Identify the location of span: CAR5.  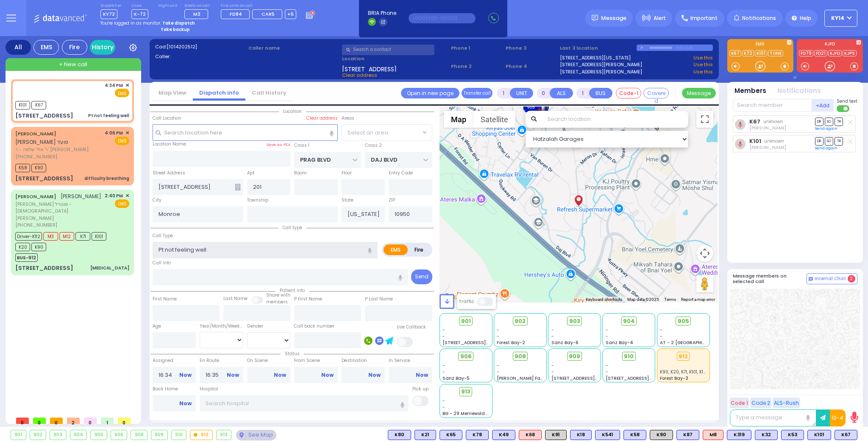
(268, 14).